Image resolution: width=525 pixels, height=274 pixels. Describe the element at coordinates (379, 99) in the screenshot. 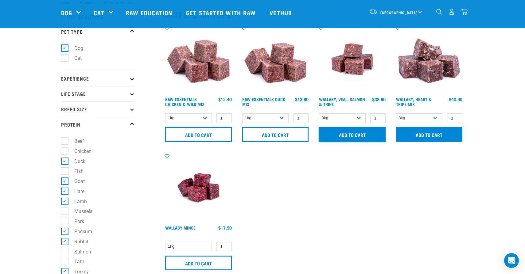

I see `div: $38.90` at that location.